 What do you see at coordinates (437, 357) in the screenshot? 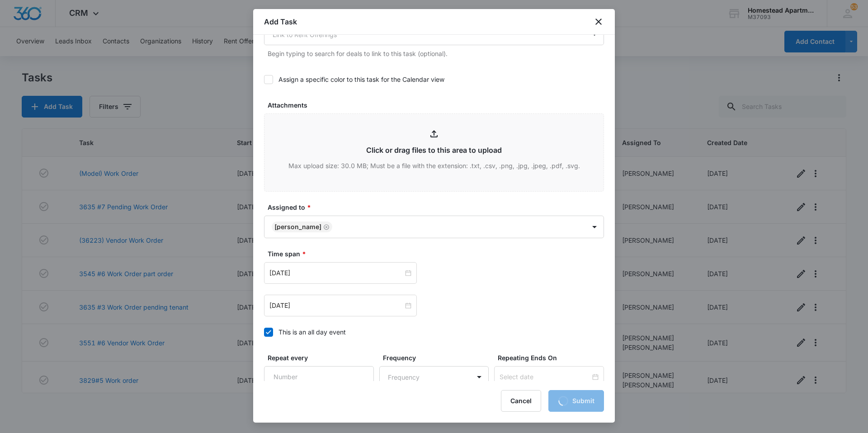
I see `label: Frequency` at bounding box center [437, 357].